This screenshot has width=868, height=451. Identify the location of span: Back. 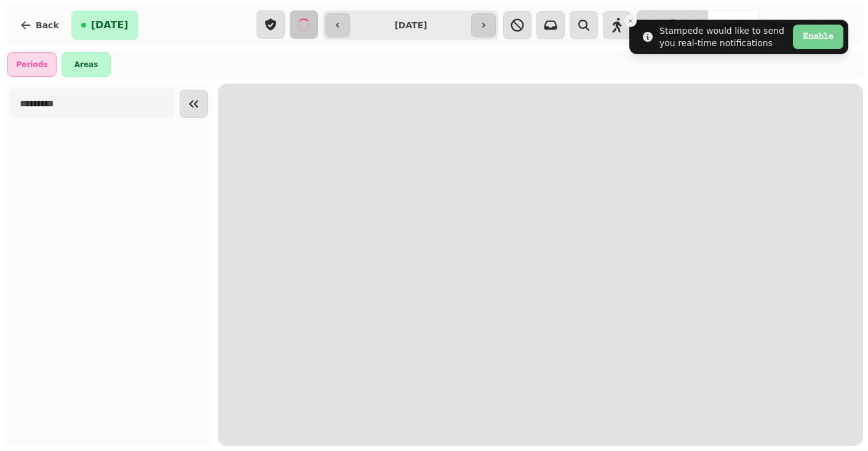
(47, 26).